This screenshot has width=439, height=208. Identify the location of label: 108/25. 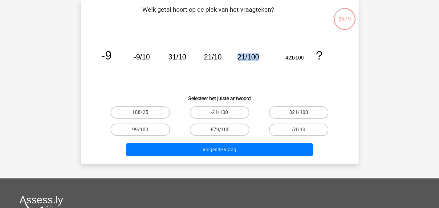
(140, 112).